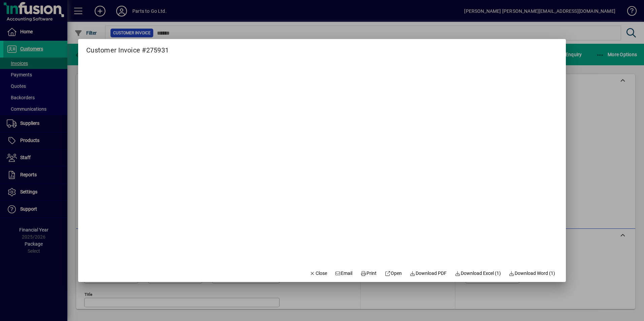 The image size is (644, 321). What do you see at coordinates (532, 274) in the screenshot?
I see `button: Download Word (1)` at bounding box center [532, 274].